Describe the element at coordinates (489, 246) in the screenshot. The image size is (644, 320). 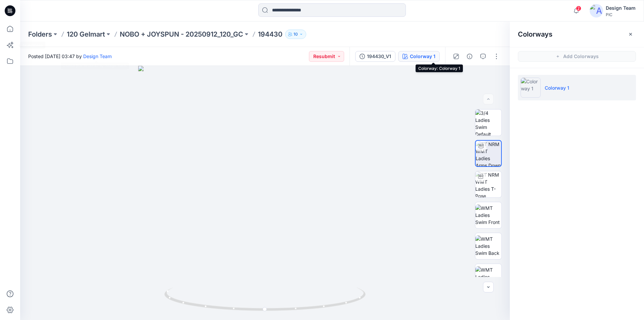
I see `img: WMT Ladies Swim Back` at that location.